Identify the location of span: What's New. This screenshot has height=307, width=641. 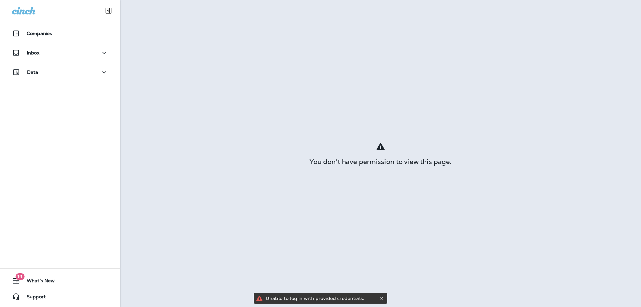
(37, 282).